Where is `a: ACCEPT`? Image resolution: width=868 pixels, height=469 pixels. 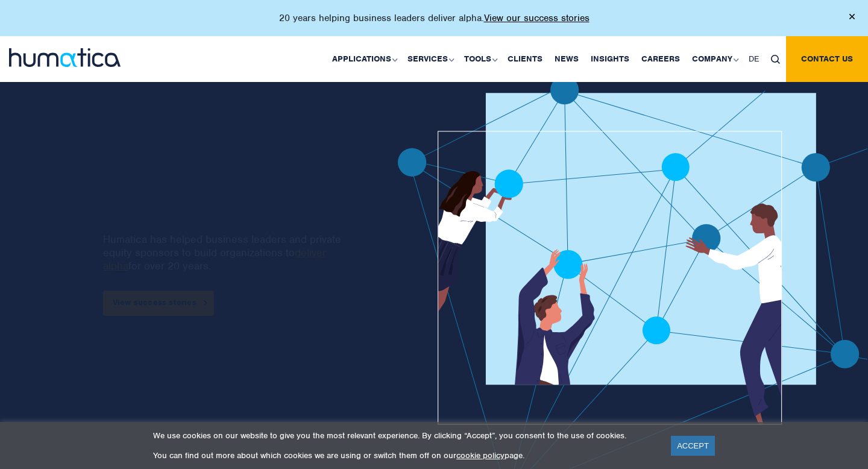
a: ACCEPT is located at coordinates (693, 445).